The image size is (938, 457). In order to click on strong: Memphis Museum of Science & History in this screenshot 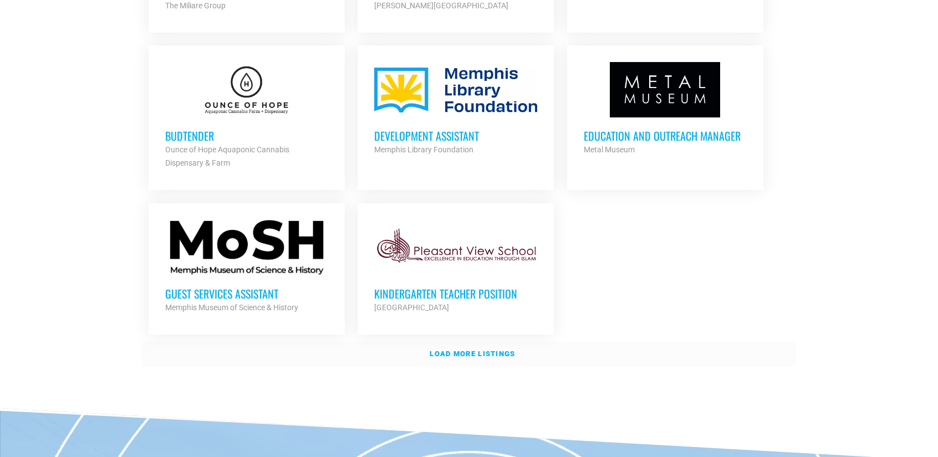, I will do `click(232, 308)`.